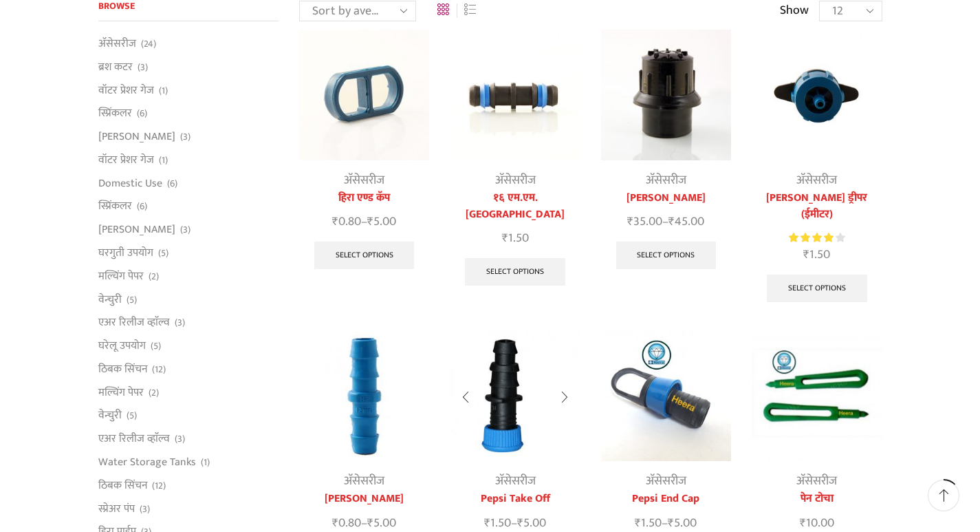 The width and height of the screenshot is (980, 532). I want to click on img: १६ एम.एम. जोईनर, so click(514, 94).